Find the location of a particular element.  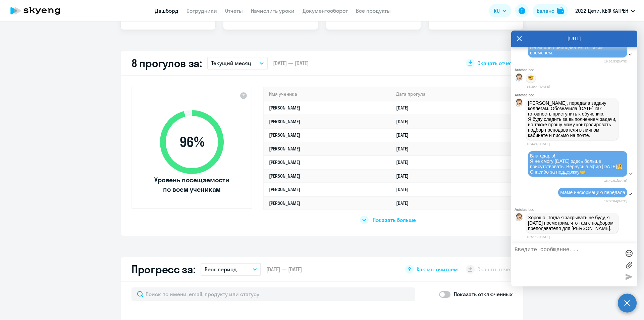

span: Не нашли преподавателя с таким временем.. is located at coordinates (567, 50).